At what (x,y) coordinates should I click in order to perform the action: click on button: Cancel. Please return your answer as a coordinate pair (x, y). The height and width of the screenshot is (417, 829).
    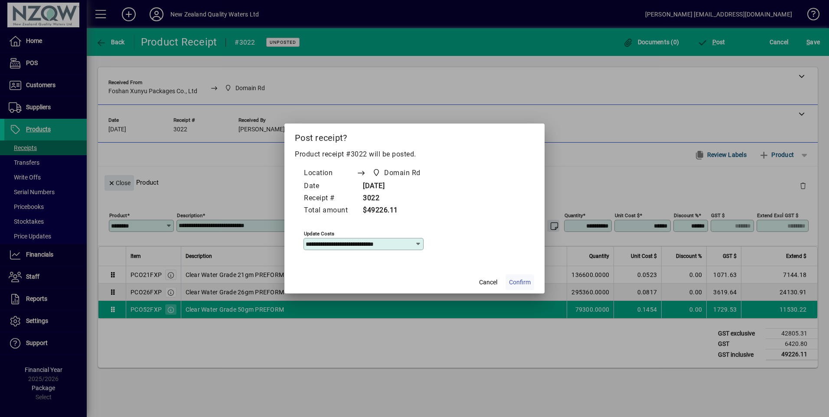
    Looking at the image, I should click on (488, 282).